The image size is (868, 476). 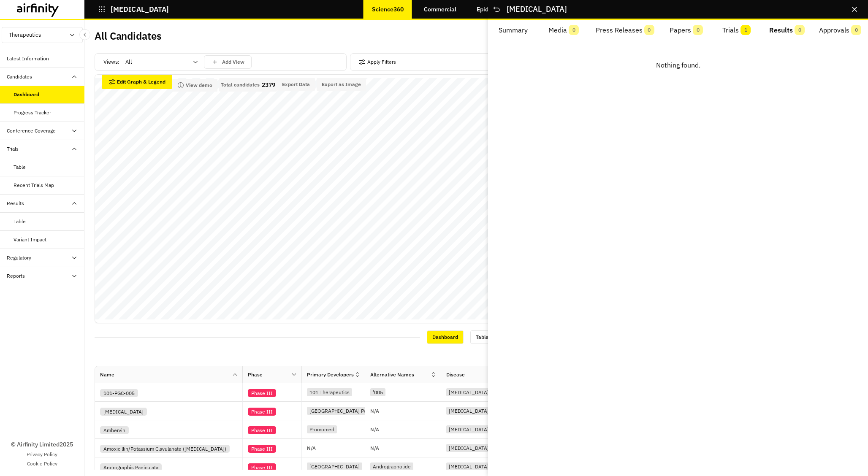 What do you see at coordinates (19, 258) in the screenshot?
I see `div: Regulatory` at bounding box center [19, 258].